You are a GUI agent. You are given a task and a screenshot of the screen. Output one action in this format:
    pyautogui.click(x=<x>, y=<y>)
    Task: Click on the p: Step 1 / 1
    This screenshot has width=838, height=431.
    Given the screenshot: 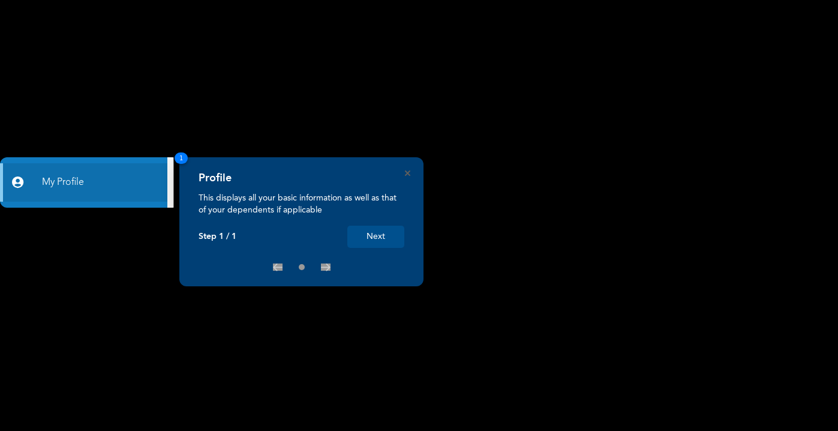 What is the action you would take?
    pyautogui.click(x=217, y=236)
    